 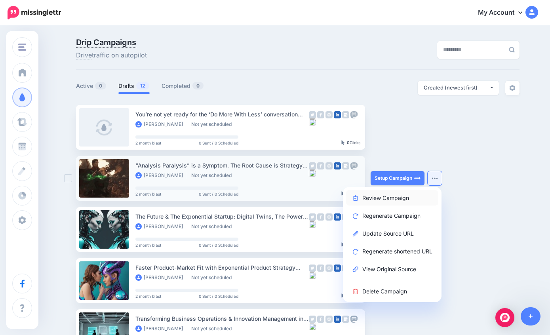 I want to click on div: “Analysis Paralysis” is a Symptom. The Root Cause is Strategy Without Hypothesis., so click(x=222, y=165).